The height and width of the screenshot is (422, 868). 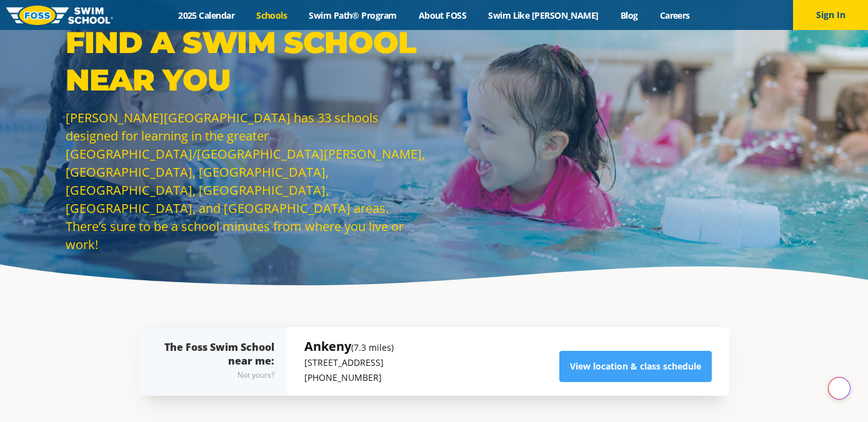 What do you see at coordinates (220, 362) in the screenshot?
I see `div: The Foss Swim School near me:` at bounding box center [220, 362].